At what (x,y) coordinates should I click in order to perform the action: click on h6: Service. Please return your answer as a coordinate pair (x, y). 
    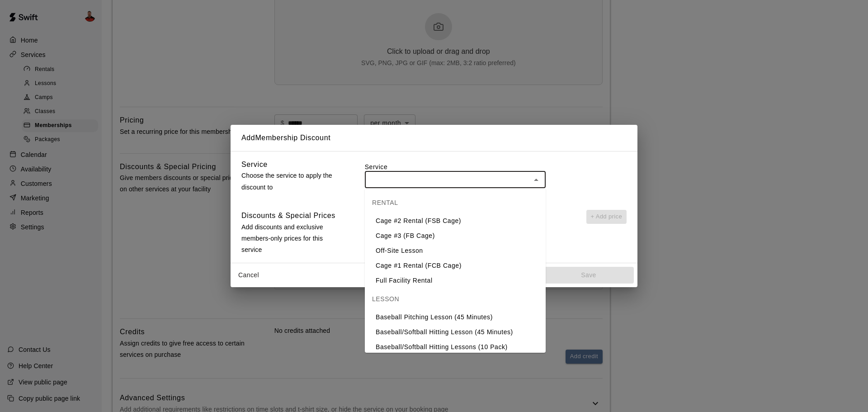
    Looking at the image, I should click on (254, 165).